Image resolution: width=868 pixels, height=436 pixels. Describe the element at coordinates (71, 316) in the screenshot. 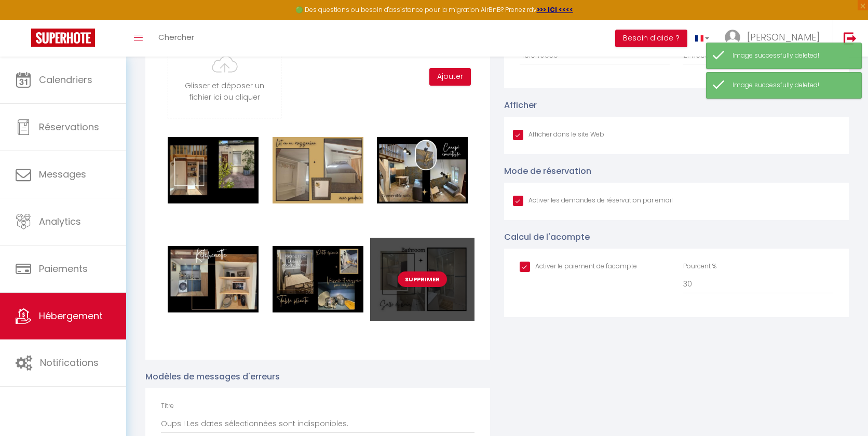

I see `span: Hébergement` at that location.